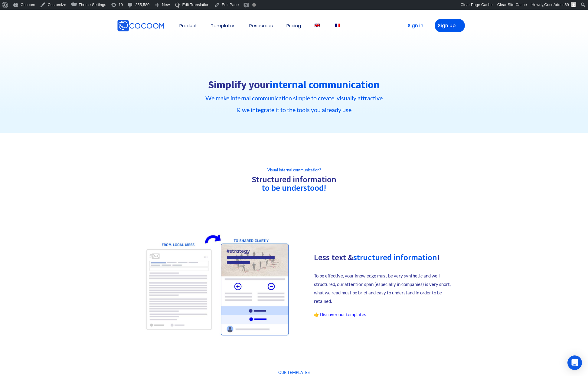  What do you see at coordinates (294, 188) in the screenshot?
I see `font: to be understood!` at bounding box center [294, 188].